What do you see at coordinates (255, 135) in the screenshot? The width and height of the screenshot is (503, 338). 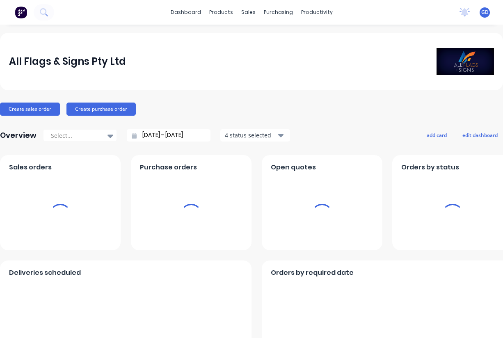 I see `button: 4 status selected` at bounding box center [255, 135].